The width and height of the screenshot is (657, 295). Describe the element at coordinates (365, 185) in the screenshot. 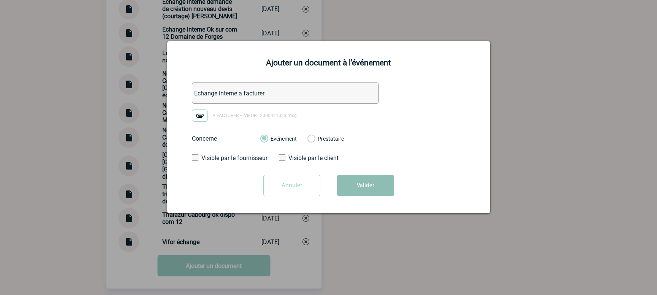

I see `button: Valider` at that location.